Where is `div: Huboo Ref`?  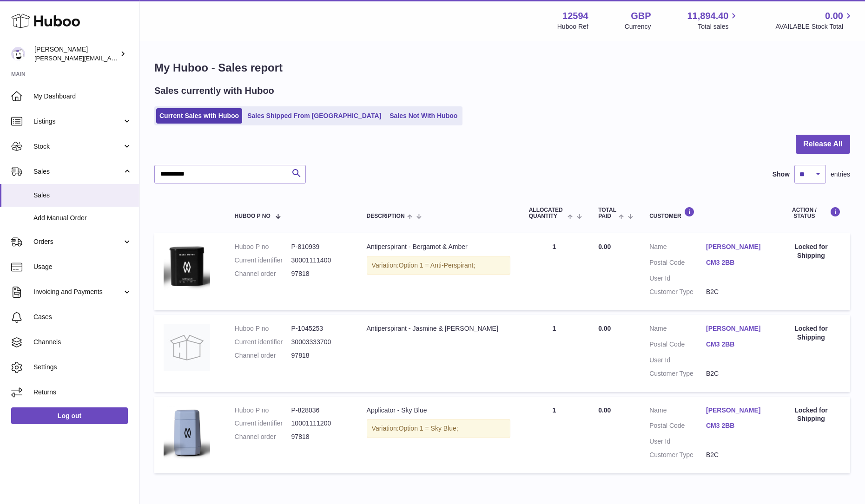
div: Huboo Ref is located at coordinates (573, 26).